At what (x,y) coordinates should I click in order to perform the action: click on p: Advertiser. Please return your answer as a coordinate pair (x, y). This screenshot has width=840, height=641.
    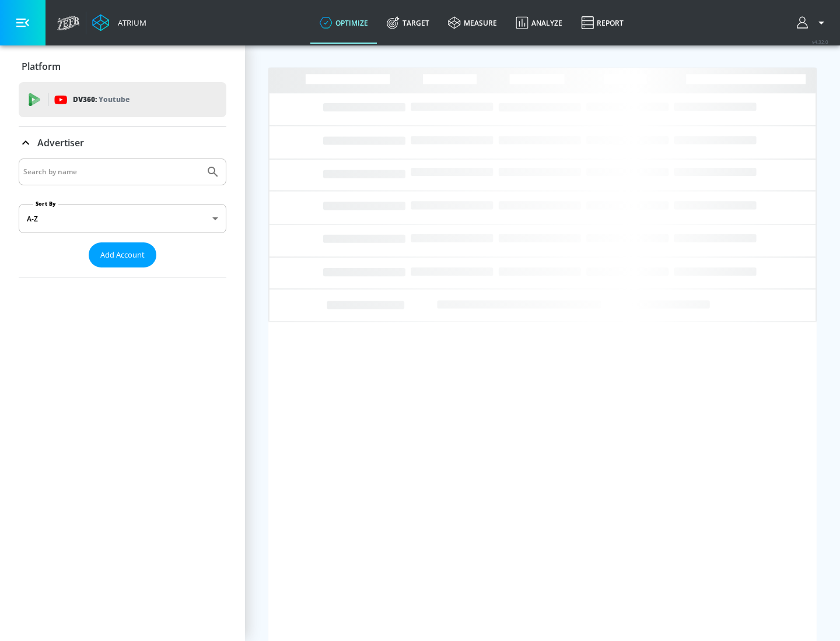
    Looking at the image, I should click on (61, 143).